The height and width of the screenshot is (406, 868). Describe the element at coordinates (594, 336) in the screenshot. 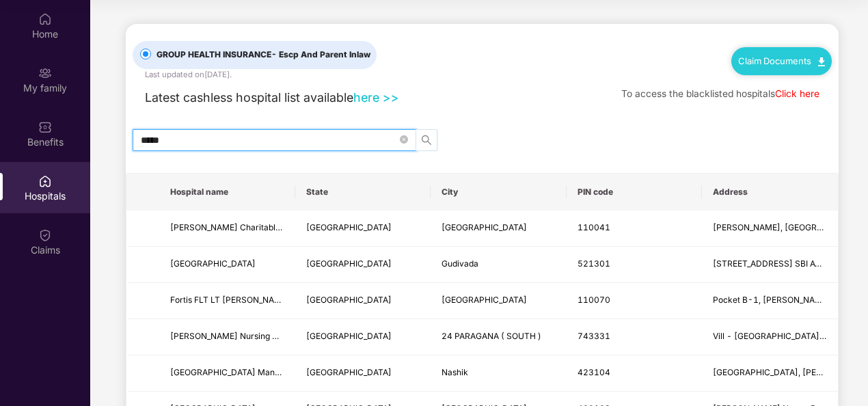

I see `span: 743331` at that location.